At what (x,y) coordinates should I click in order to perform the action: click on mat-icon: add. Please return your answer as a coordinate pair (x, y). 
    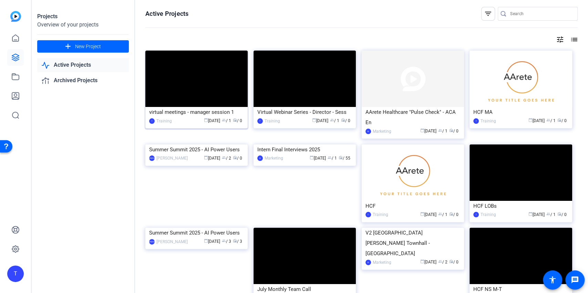
    Looking at the image, I should click on (68, 46).